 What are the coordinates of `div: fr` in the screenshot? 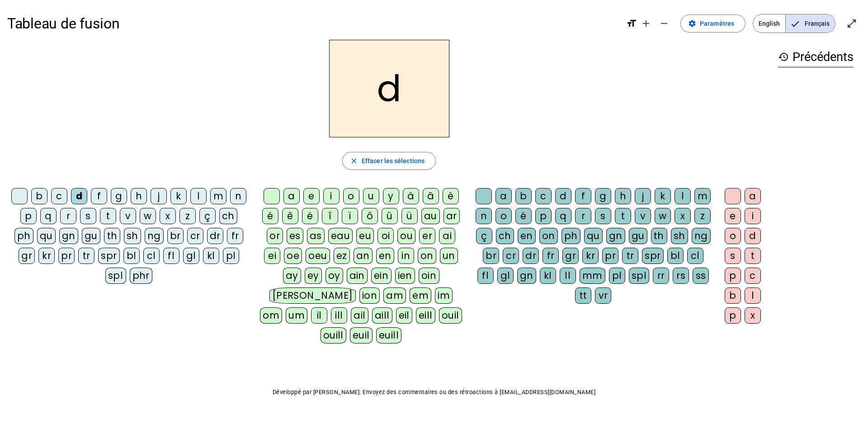 It's located at (236, 236).